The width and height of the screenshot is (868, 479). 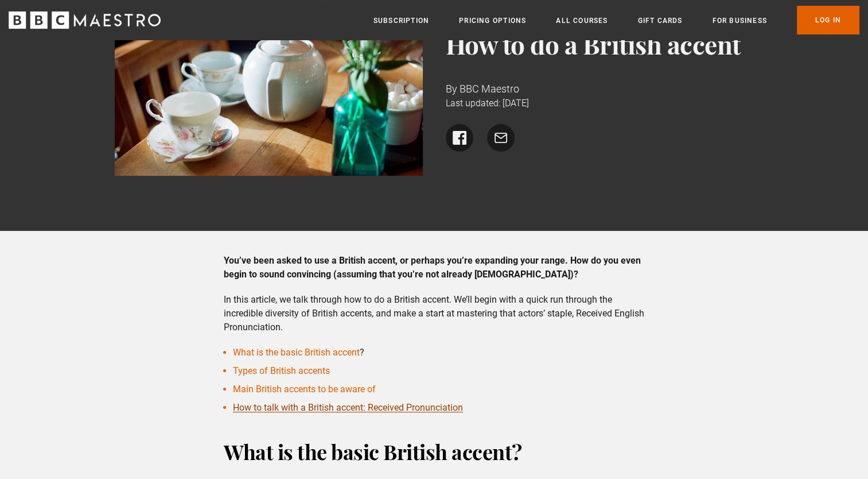 I want to click on svg: BBC Maestro, so click(x=85, y=20).